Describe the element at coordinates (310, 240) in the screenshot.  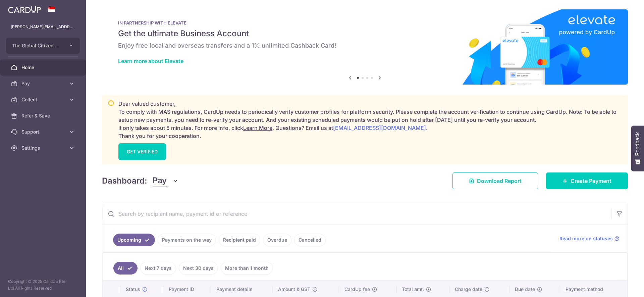
I see `a: Cancelled` at that location.